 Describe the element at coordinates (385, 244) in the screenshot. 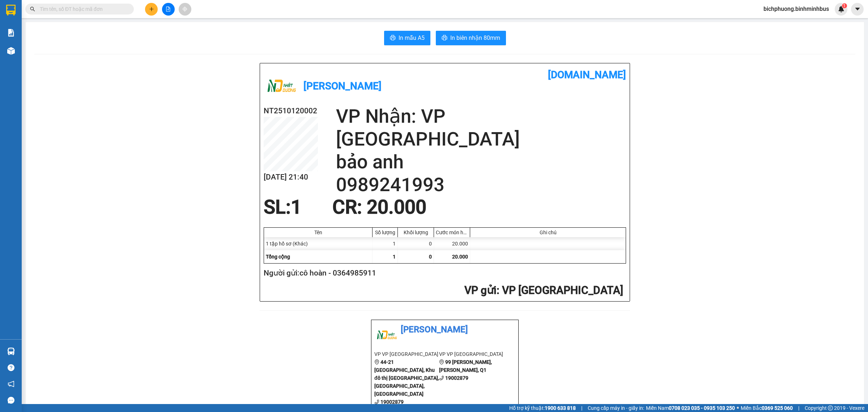

I see `div: 1` at that location.